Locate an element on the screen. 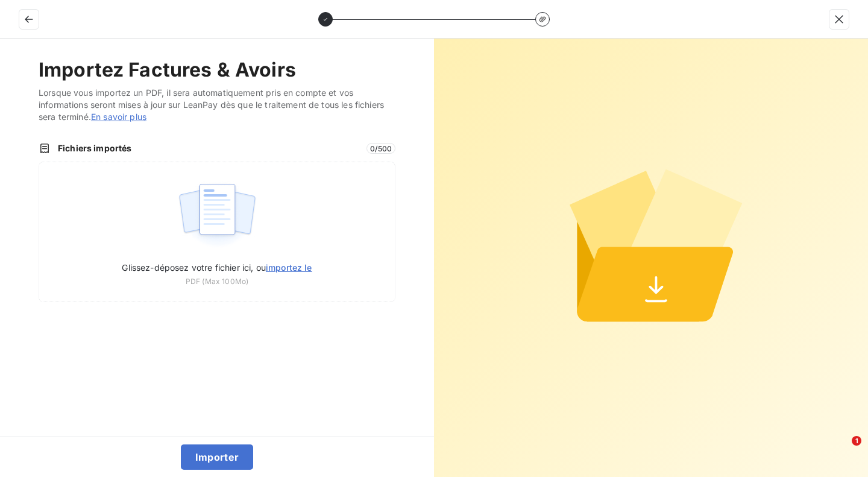 The height and width of the screenshot is (477, 868). a: En savoir plus is located at coordinates (119, 117).